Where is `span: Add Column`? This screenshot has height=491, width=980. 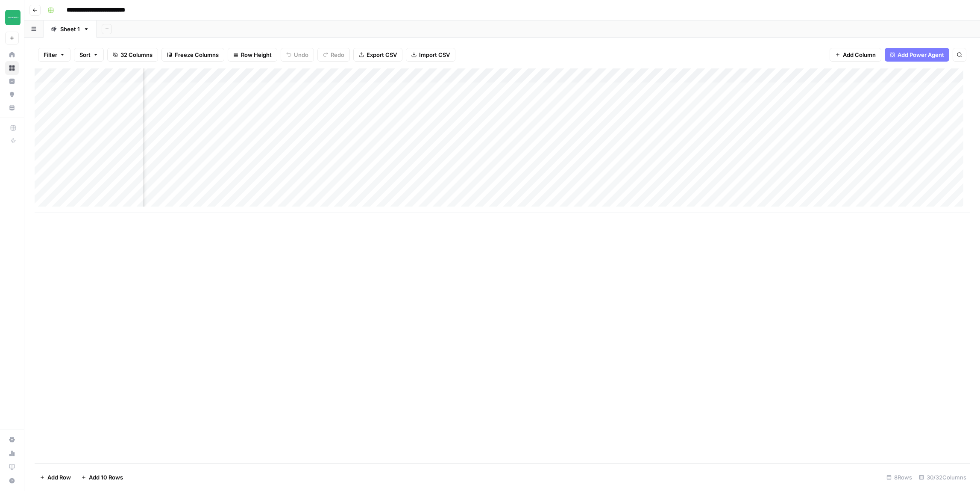
span: Add Column is located at coordinates (859, 55).